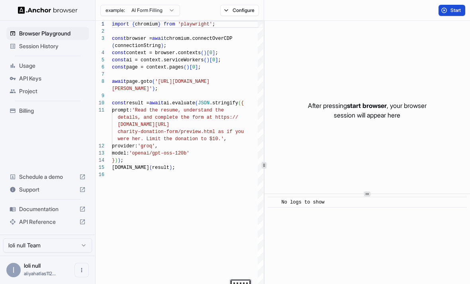 The image size is (470, 284). Describe the element at coordinates (100, 53) in the screenshot. I see `div: 4` at that location.